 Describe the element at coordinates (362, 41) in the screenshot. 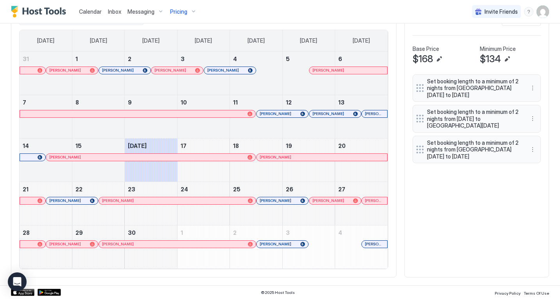

I see `a: Saturday` at that location.